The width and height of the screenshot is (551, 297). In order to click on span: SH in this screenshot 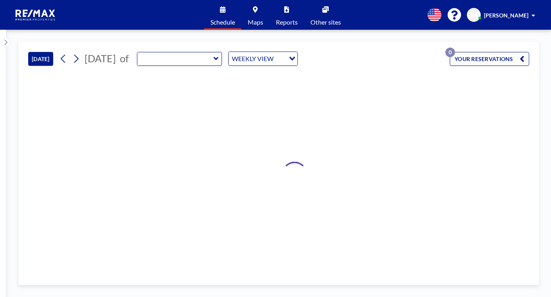, I will do `click(473, 15)`.